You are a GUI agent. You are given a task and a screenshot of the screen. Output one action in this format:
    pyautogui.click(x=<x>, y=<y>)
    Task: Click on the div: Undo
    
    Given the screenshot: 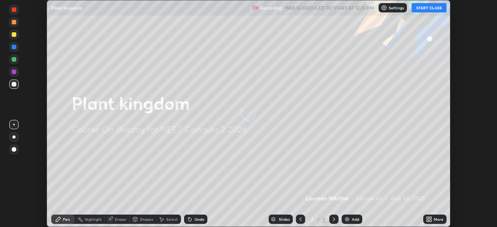 What is the action you would take?
    pyautogui.click(x=199, y=219)
    